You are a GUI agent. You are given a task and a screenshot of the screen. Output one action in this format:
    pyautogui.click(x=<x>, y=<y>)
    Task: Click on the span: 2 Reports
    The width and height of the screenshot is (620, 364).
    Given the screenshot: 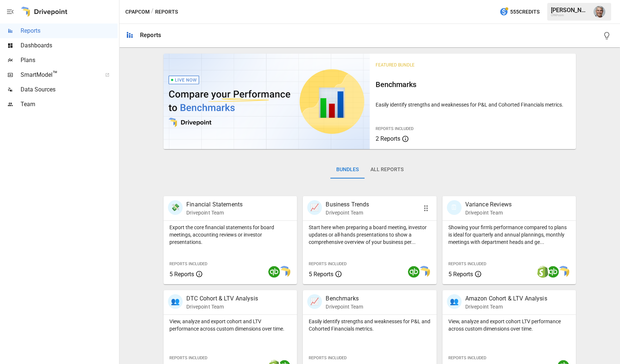 What is the action you would take?
    pyautogui.click(x=388, y=138)
    